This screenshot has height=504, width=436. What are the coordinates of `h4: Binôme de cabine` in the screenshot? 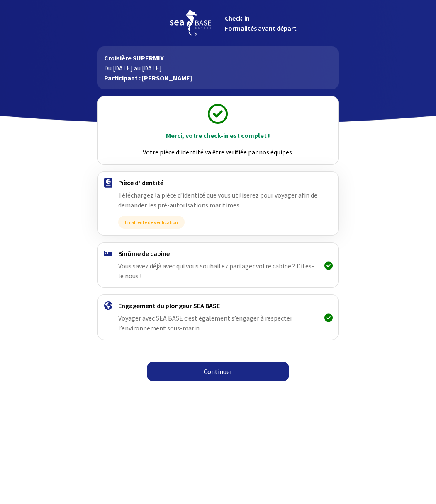 It's located at (218, 254).